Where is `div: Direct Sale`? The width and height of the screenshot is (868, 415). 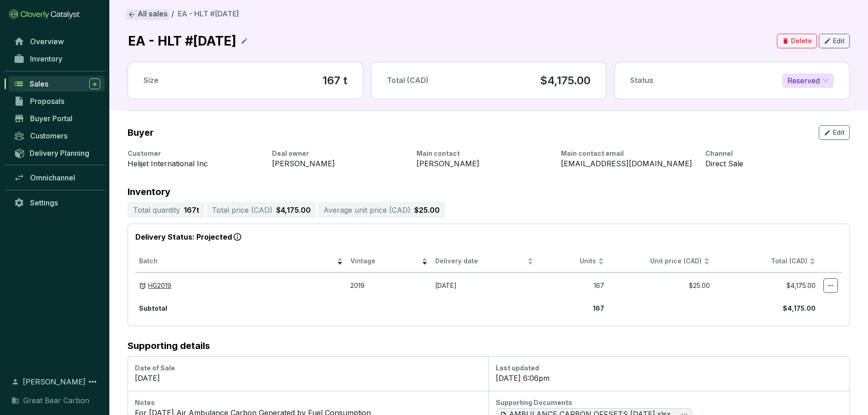
div: Direct Sale is located at coordinates (771, 163).